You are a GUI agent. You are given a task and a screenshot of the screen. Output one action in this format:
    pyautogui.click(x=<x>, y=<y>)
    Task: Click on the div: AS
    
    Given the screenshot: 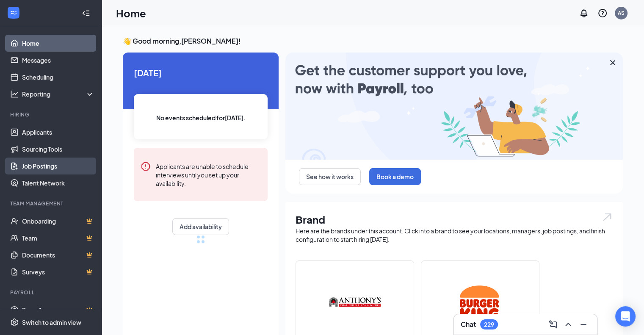 What is the action you would take?
    pyautogui.click(x=621, y=13)
    